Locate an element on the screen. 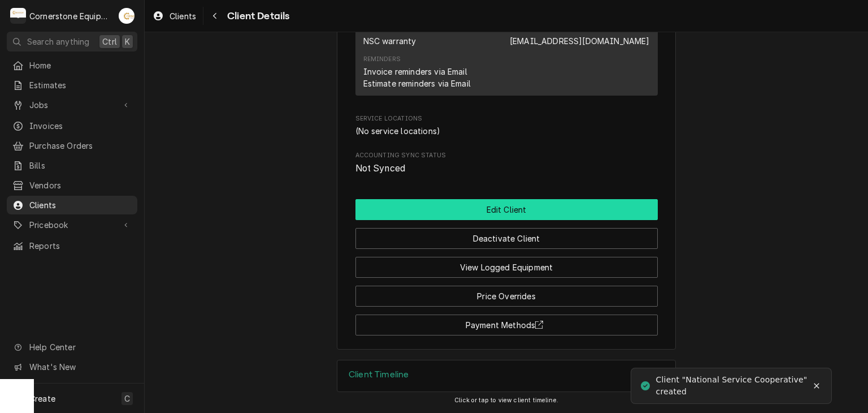  a: Go to Jobs is located at coordinates (72, 105).